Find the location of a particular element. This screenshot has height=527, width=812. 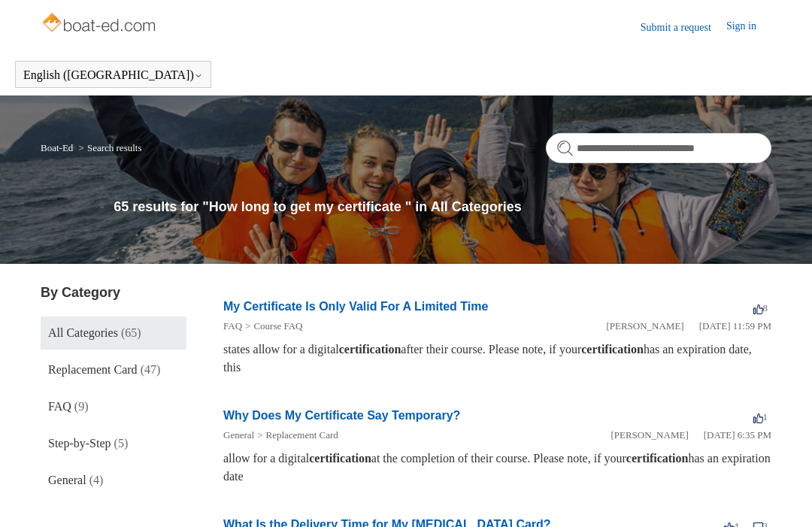

a: Replacement Card (47) is located at coordinates (114, 370).